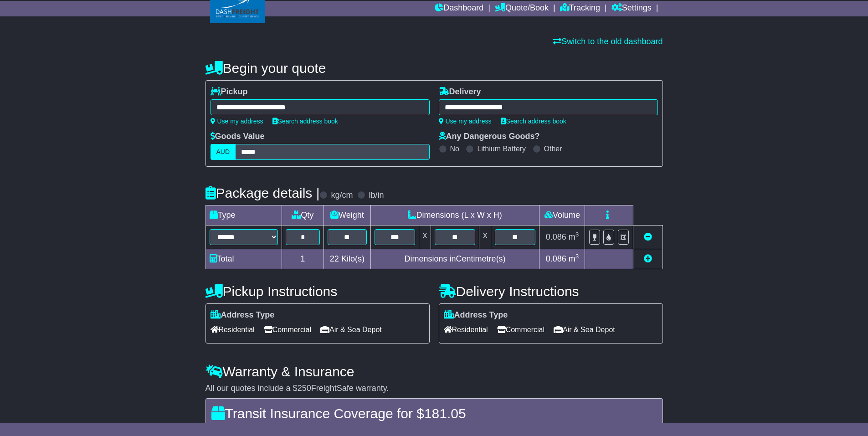 Image resolution: width=868 pixels, height=436 pixels. I want to click on label: kg/cm, so click(341, 195).